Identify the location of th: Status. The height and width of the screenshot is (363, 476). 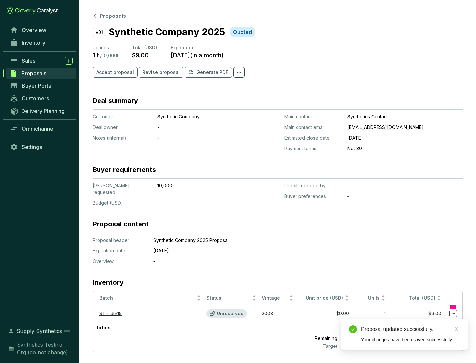
(231, 298).